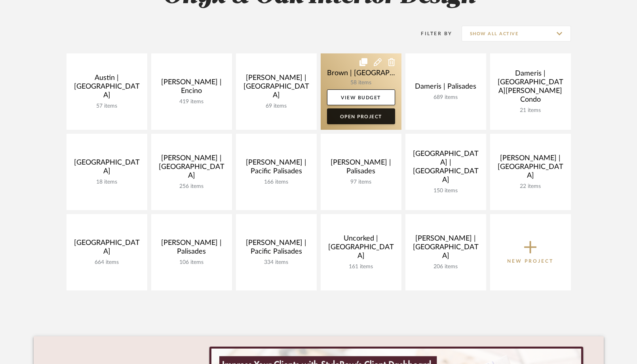 The image size is (637, 364). What do you see at coordinates (277, 106) in the screenshot?
I see `div: 69 items` at bounding box center [277, 106].